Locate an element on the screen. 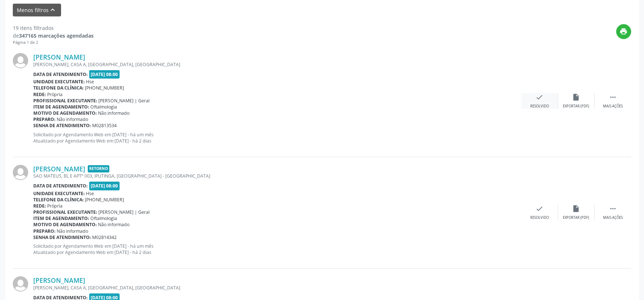 This screenshot has width=644, height=300. button: print is located at coordinates (624, 31).